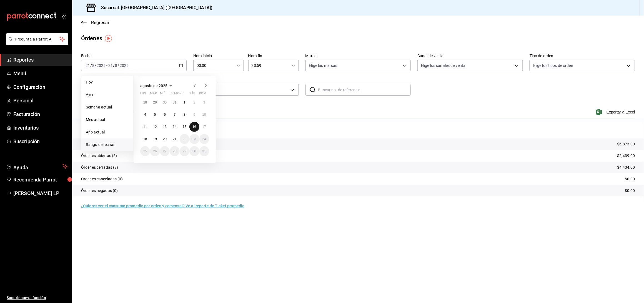 The image size is (644, 303). Describe the element at coordinates (145, 102) in the screenshot. I see `button: 28 de julio de 2025` at that location.